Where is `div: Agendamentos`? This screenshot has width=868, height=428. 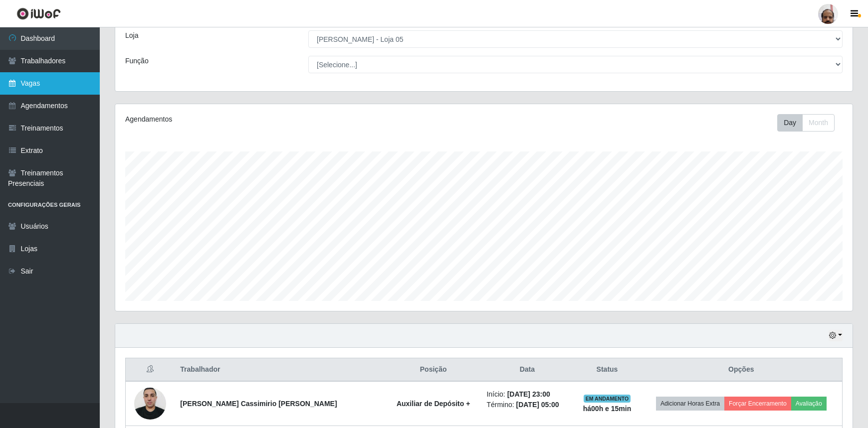
div: Agendamentos is located at coordinates (271, 119).